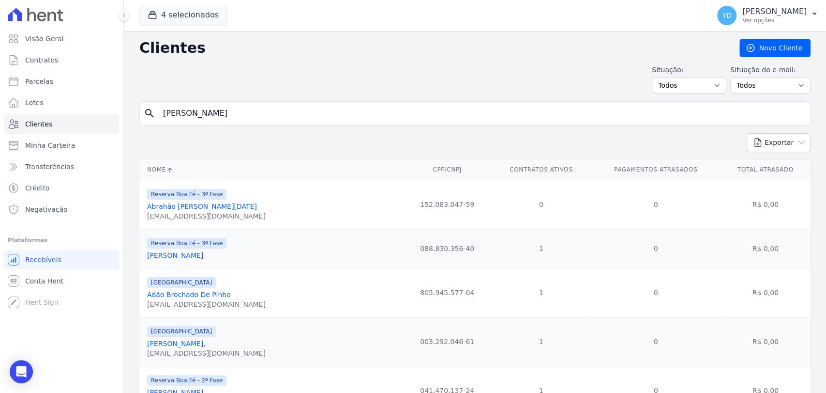 This screenshot has width=826, height=393. I want to click on a: Clientes, so click(61, 124).